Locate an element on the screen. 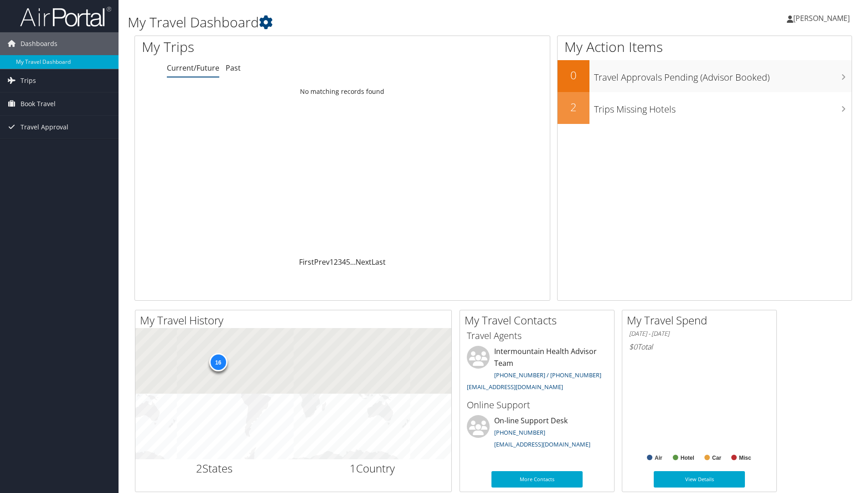 The image size is (868, 493). text: Air is located at coordinates (659, 458).